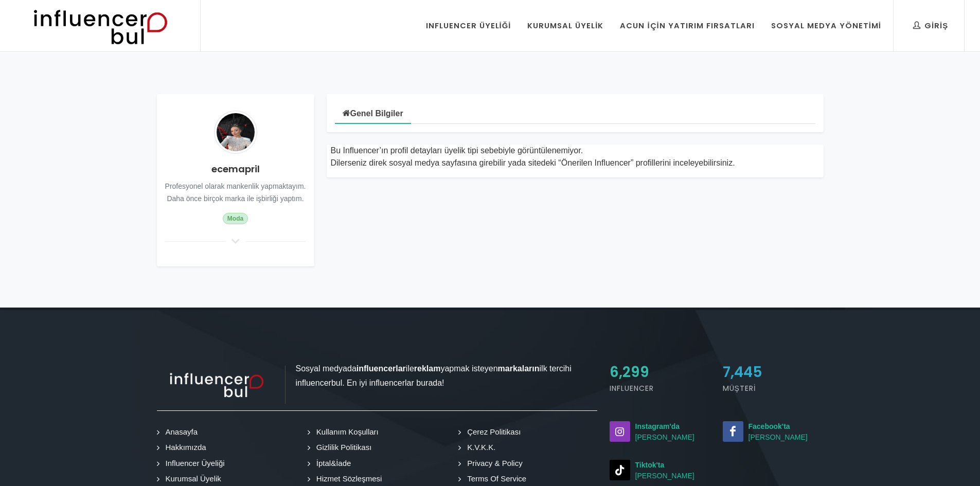  I want to click on h4: ecemapril, so click(236, 169).